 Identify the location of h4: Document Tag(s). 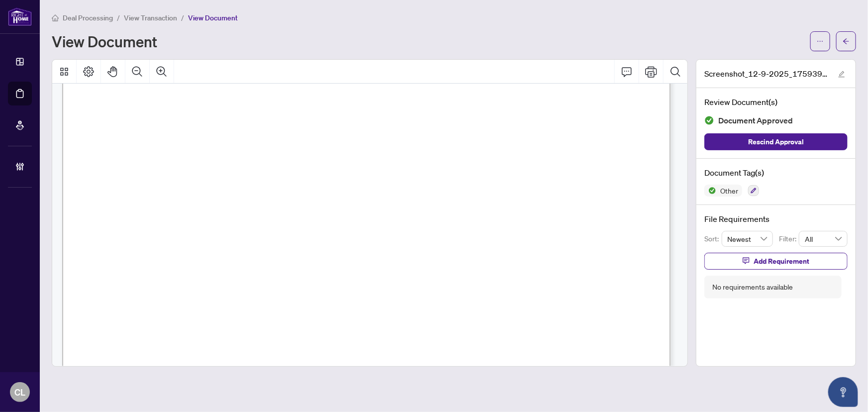
(776, 172).